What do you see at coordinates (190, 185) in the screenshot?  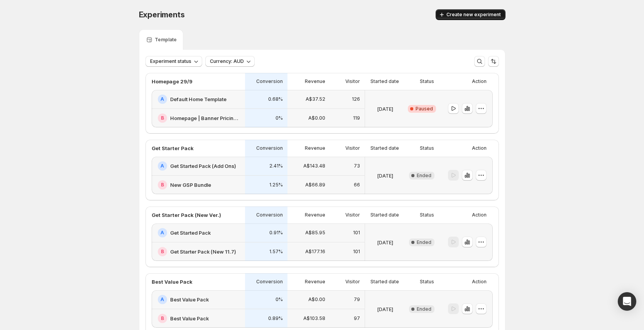 I see `h2: New GSP Bundle` at bounding box center [190, 185].